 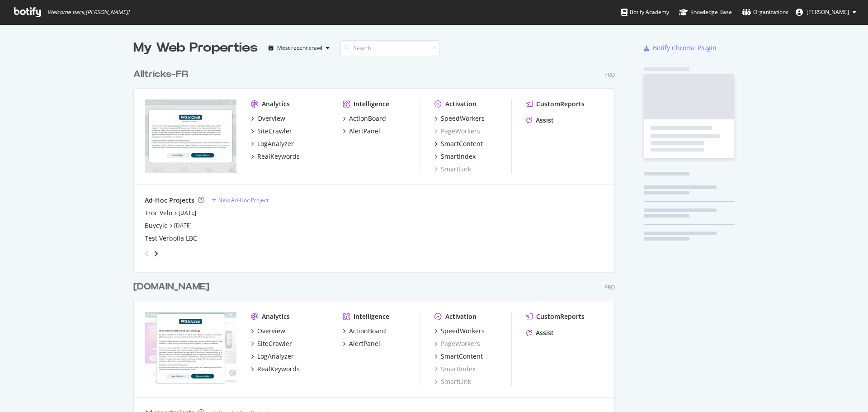 What do you see at coordinates (170, 200) in the screenshot?
I see `div: Ad-Hoc Projects` at bounding box center [170, 200].